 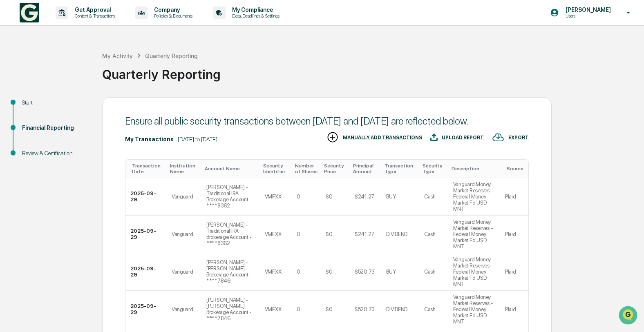 What do you see at coordinates (255, 16) in the screenshot?
I see `p: Data, Deadlines & Settings` at bounding box center [255, 16].